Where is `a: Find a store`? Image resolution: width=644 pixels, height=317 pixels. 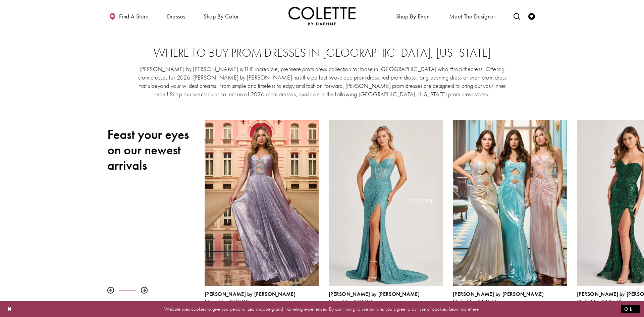 a: Find a store is located at coordinates (129, 16).